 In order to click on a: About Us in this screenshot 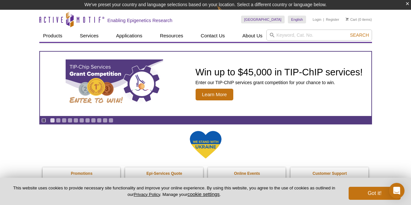, I will do `click(252, 36)`.